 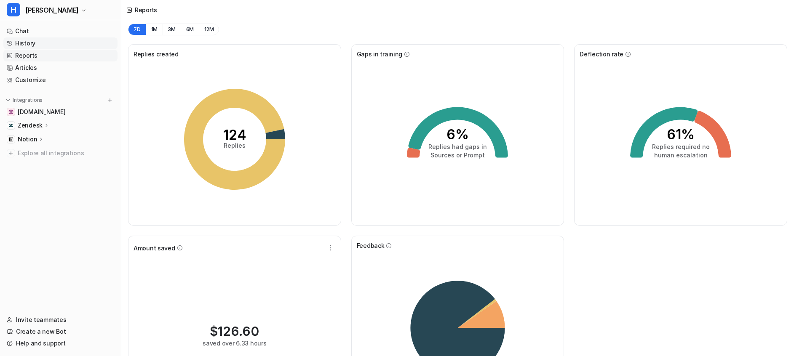 I want to click on img: expand menu, so click(x=8, y=100).